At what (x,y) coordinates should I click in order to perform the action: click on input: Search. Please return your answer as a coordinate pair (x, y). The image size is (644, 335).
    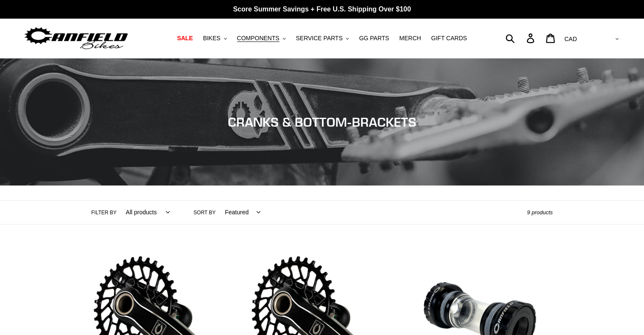
    Looking at the image, I should click on (521, 38).